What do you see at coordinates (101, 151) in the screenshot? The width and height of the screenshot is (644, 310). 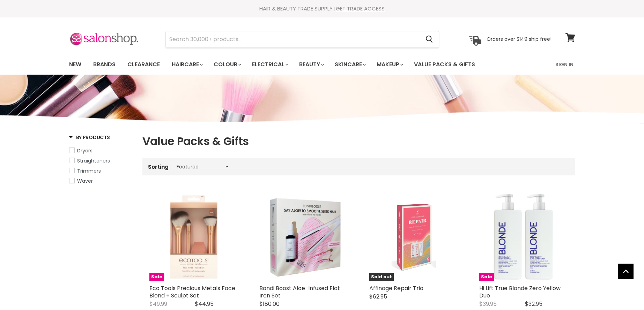 I see `a: Dryers` at bounding box center [101, 151].